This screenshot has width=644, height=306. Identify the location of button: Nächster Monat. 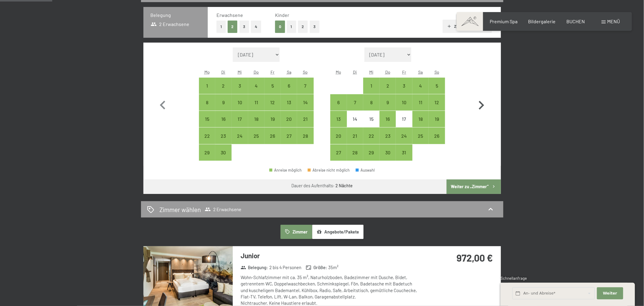
(482, 105).